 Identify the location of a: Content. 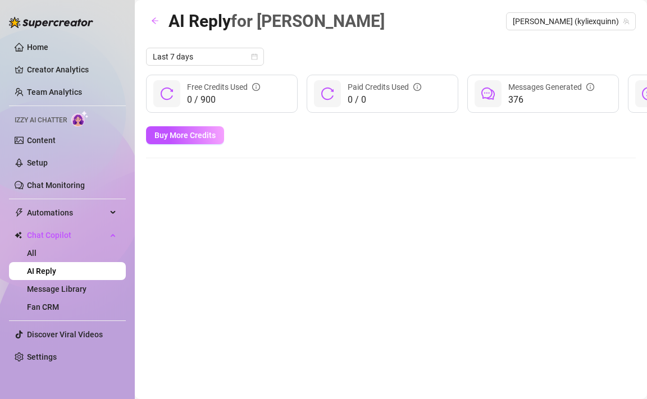
(41, 140).